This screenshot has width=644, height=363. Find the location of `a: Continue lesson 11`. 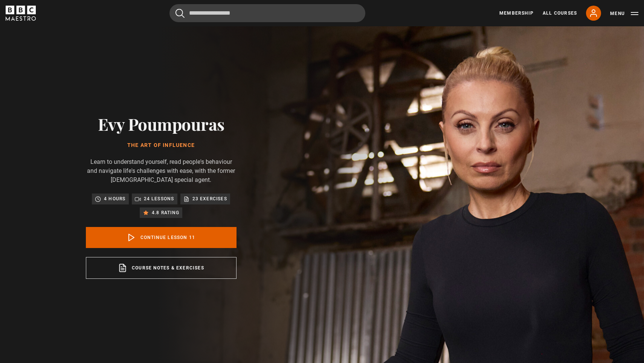

a: Continue lesson 11 is located at coordinates (161, 238).